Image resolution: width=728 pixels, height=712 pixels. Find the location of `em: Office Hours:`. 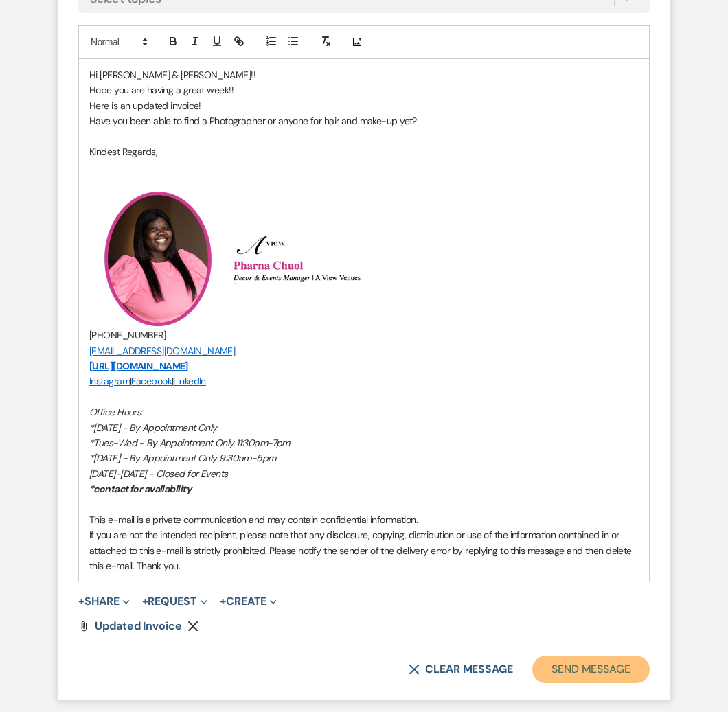

em: Office Hours: is located at coordinates (116, 413).